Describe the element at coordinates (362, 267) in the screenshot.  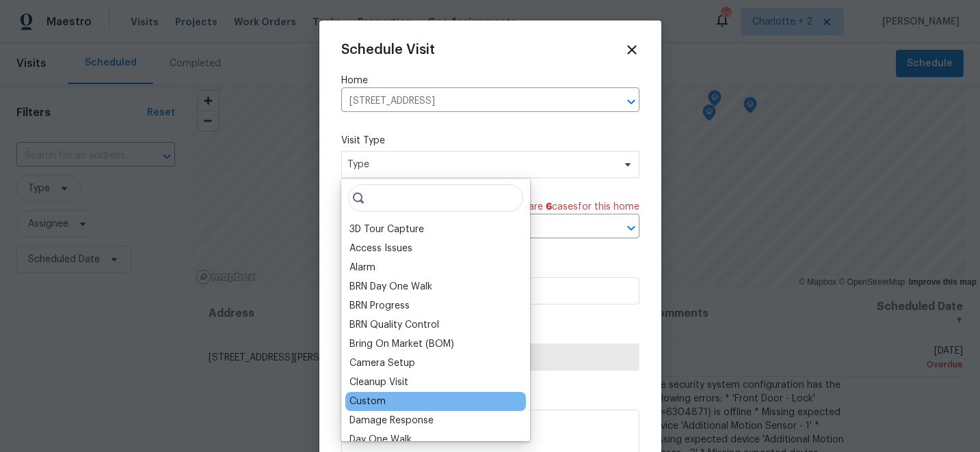
I see `div: Alarm` at that location.